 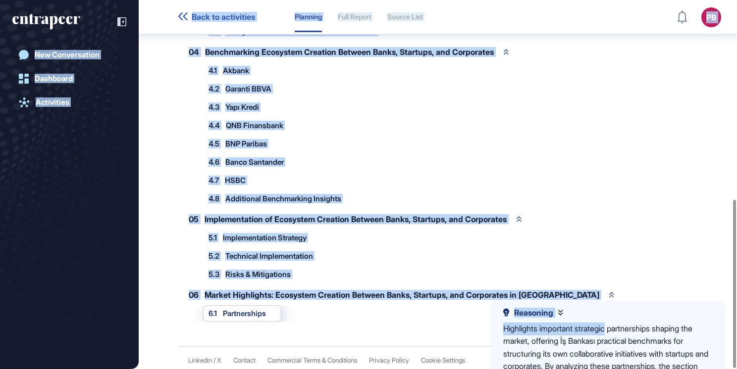 I want to click on span: 3.5, so click(x=214, y=31).